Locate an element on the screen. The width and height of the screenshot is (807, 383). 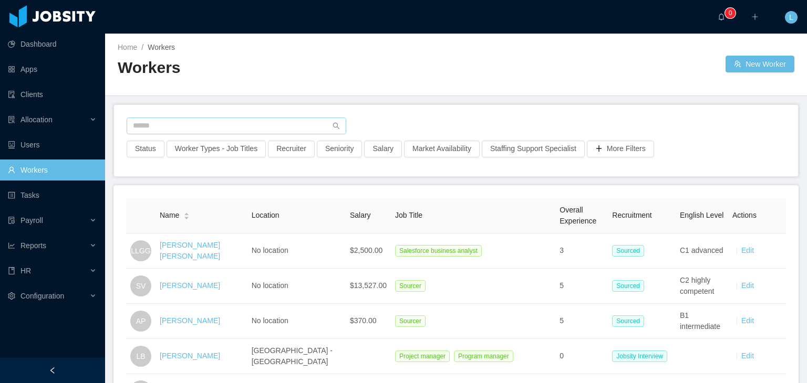
span: Configuration is located at coordinates (42, 296).